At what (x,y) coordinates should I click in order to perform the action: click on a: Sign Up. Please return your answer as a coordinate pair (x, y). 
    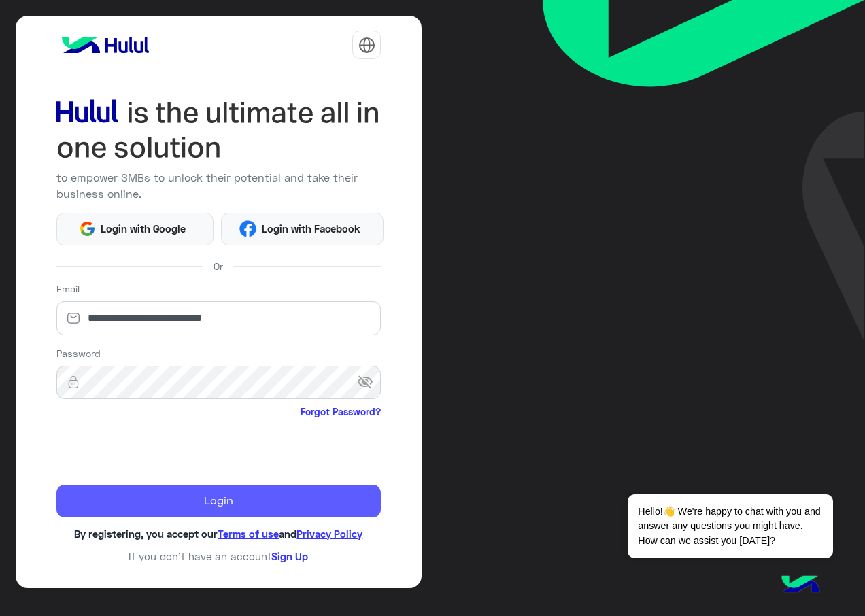
    Looking at the image, I should click on (290, 556).